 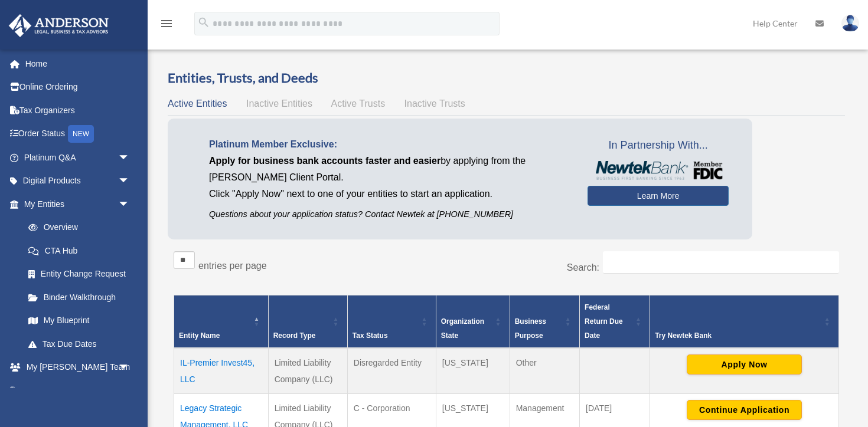 What do you see at coordinates (59, 25) in the screenshot?
I see `img: Anderson Advisors Platinum Portal` at bounding box center [59, 25].